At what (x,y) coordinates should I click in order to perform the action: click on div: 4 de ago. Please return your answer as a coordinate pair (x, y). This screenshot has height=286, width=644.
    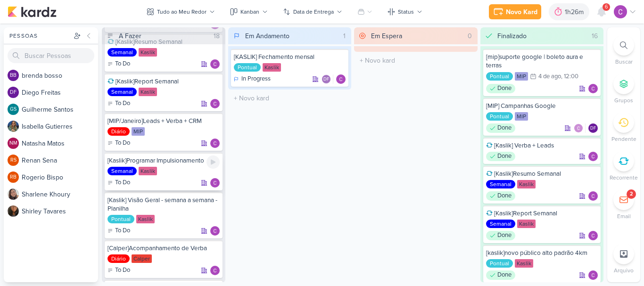
    Looking at the image, I should click on (550, 77).